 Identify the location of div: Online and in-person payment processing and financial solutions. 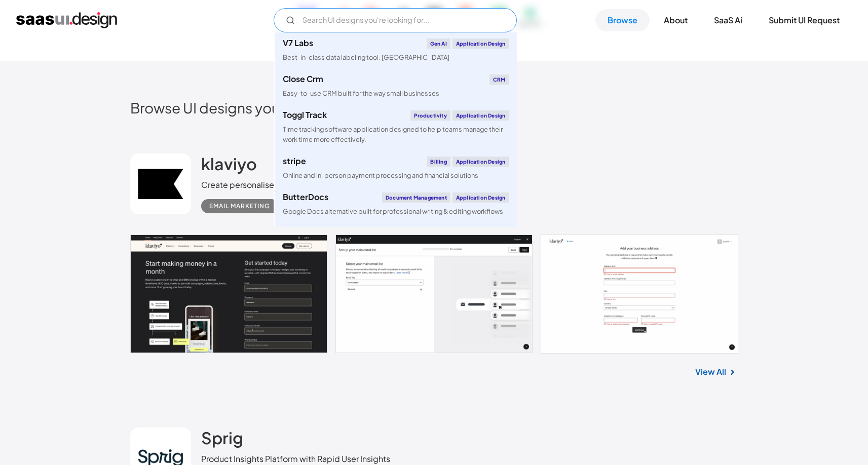
(381, 175).